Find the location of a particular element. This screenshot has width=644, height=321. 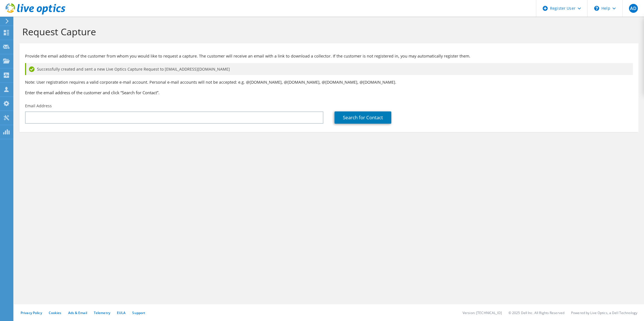

span: AD is located at coordinates (634, 8).